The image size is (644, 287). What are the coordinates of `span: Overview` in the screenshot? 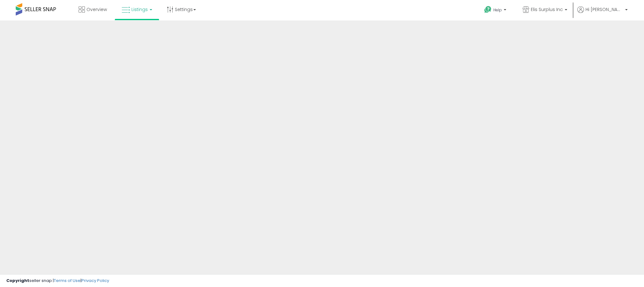 It's located at (96, 9).